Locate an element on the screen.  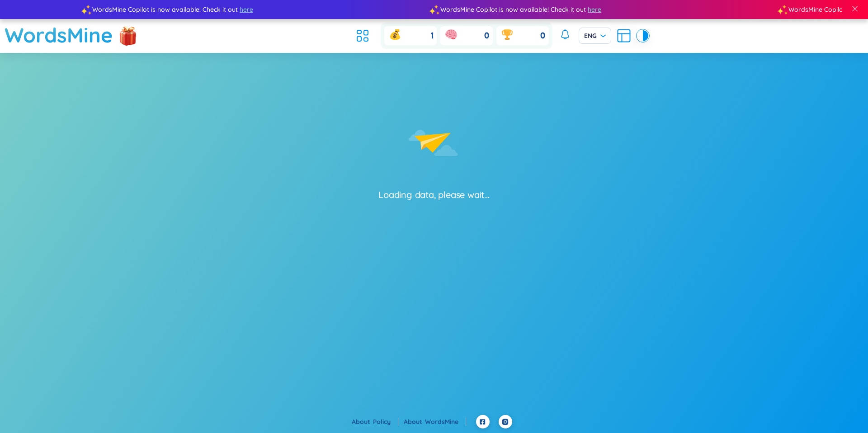
h1: WordsMine is located at coordinates (59, 35).